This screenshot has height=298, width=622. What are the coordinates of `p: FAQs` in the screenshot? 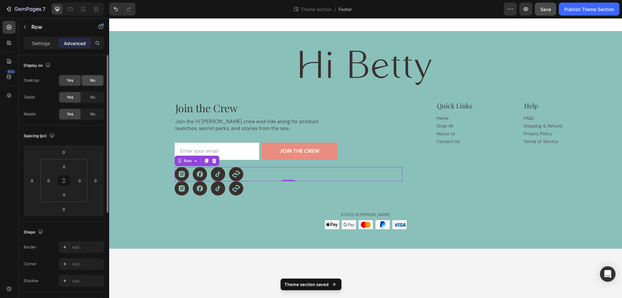 It's located at (419, 100).